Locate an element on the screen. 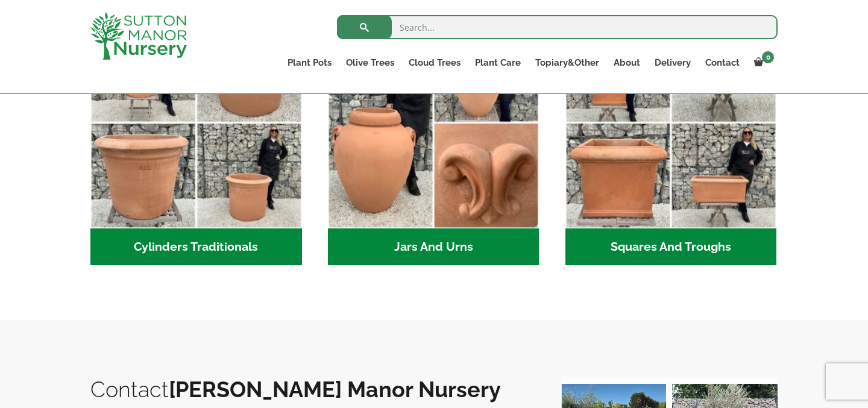 The height and width of the screenshot is (408, 868). img: Cylinders Traditionals is located at coordinates (196, 123).